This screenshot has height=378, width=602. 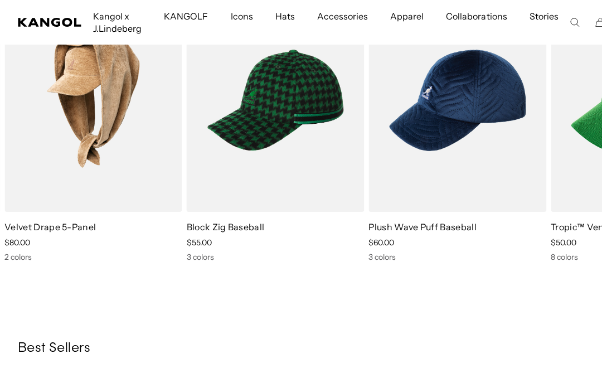 What do you see at coordinates (50, 227) in the screenshot?
I see `a: Velvet Drape 5-Panel` at bounding box center [50, 227].